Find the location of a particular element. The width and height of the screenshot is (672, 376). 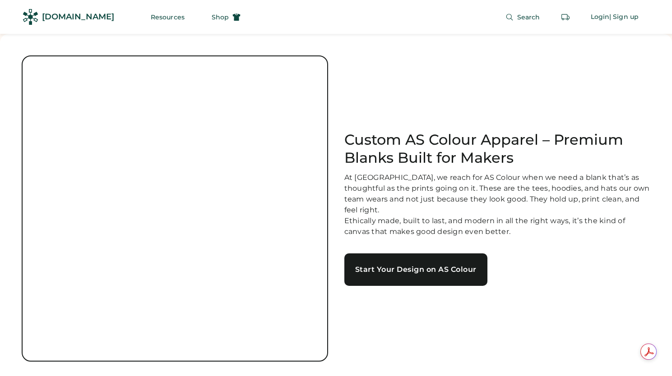

h1: Custom AS Colour Apparel – Premium Blanks Built for Makers is located at coordinates (497, 149).